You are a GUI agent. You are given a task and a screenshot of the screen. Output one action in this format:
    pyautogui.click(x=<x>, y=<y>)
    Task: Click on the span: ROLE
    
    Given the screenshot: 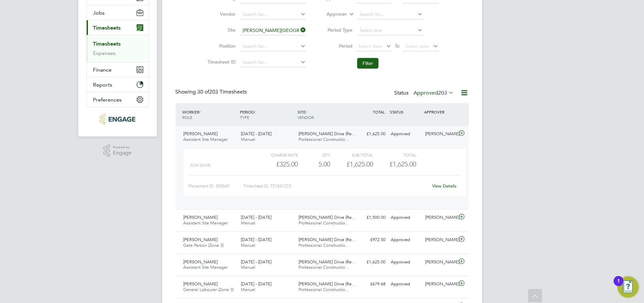 What is the action you would take?
    pyautogui.click(x=188, y=117)
    